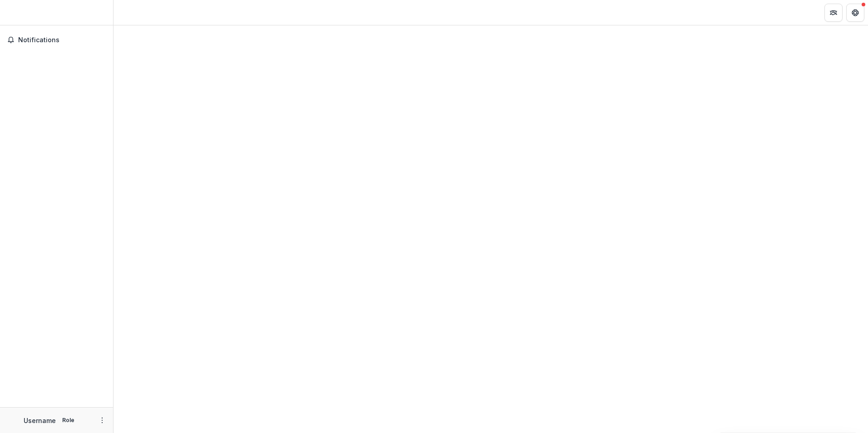  I want to click on button: Notifications, so click(56, 40).